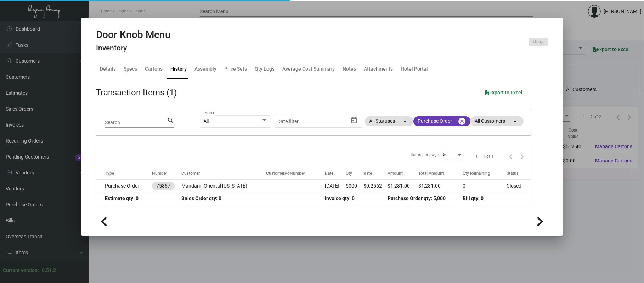 The height and width of the screenshot is (283, 644). I want to click on div: Average Cost Summary, so click(309, 69).